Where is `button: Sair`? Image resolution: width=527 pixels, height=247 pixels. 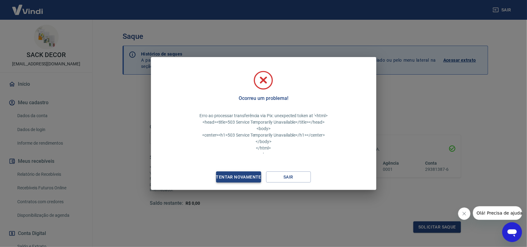
button: Sair is located at coordinates (288, 177).